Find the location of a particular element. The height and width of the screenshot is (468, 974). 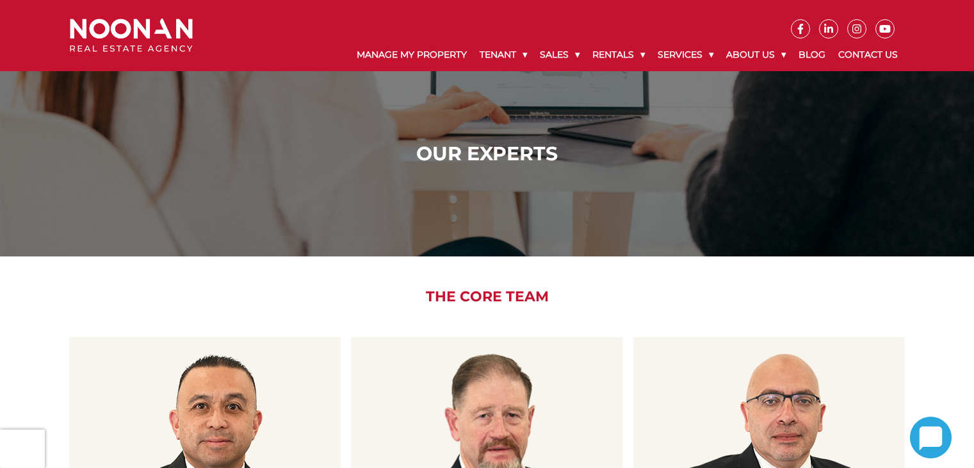

a: Rentals is located at coordinates (619, 54).